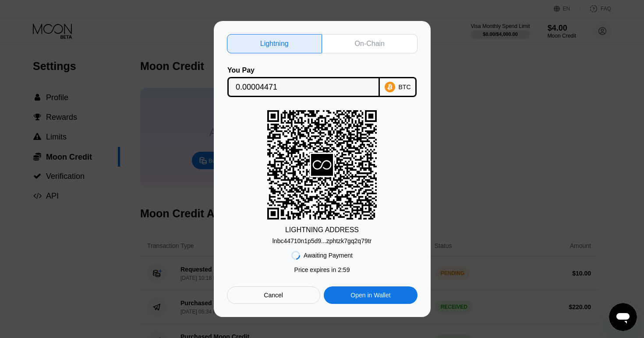 Image resolution: width=644 pixels, height=338 pixels. Describe the element at coordinates (370, 295) in the screenshot. I see `div: Open in Wallet` at that location.